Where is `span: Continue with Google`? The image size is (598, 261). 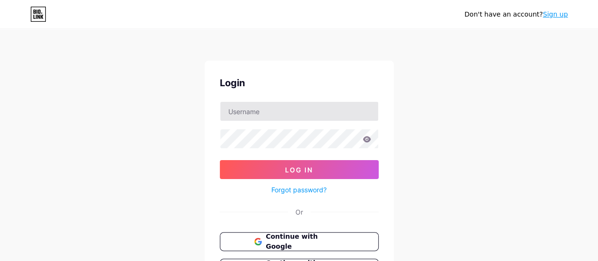
span: Continue with Google is located at coordinates (305, 241).